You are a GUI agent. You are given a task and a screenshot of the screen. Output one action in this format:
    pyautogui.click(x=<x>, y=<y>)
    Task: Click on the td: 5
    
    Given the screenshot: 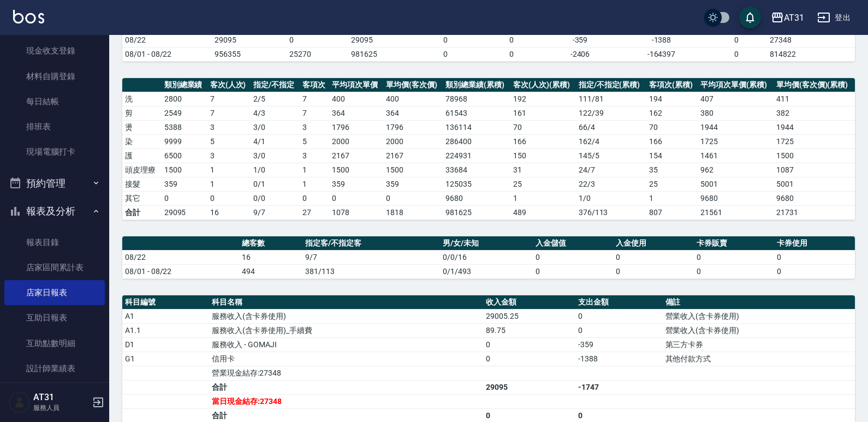 What is the action you would take?
    pyautogui.click(x=230, y=142)
    